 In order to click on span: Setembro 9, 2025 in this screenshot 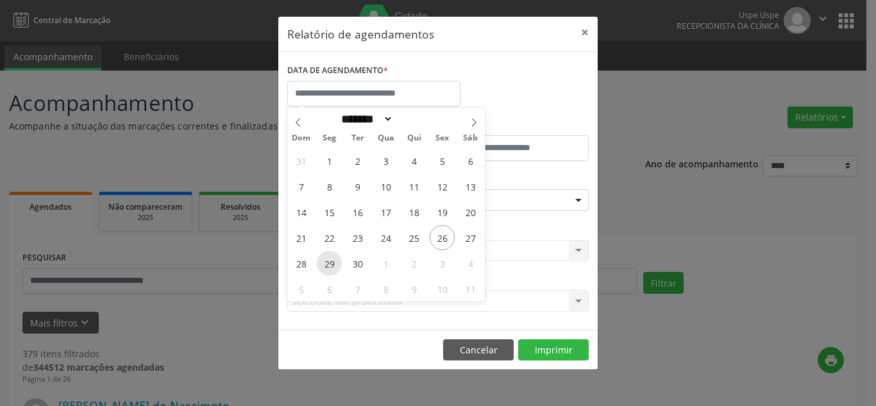, I will do `click(357, 186)`.